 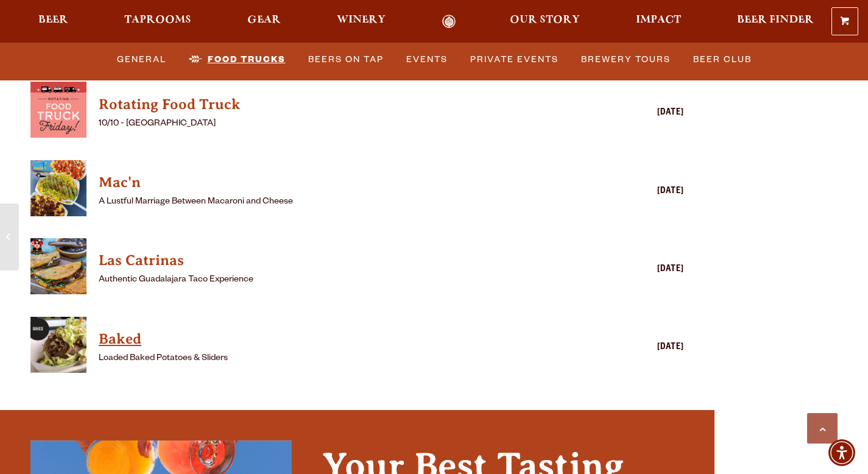 What do you see at coordinates (427, 60) in the screenshot?
I see `a: Events` at bounding box center [427, 60].